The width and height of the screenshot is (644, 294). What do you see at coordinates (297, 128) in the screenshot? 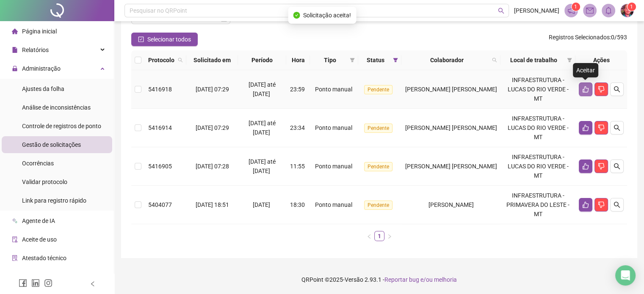
I see `span: 23:34` at bounding box center [297, 128].